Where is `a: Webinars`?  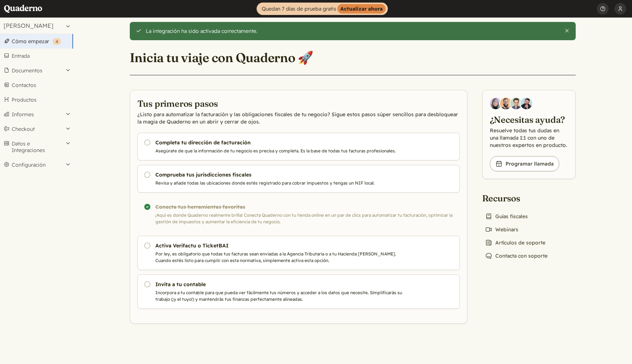
a: Webinars is located at coordinates (502, 229).